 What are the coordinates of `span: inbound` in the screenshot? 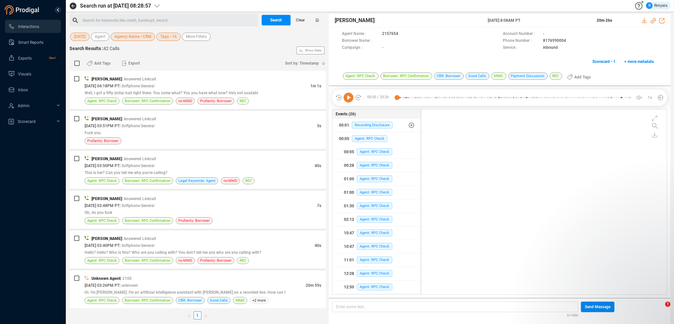 It's located at (550, 48).